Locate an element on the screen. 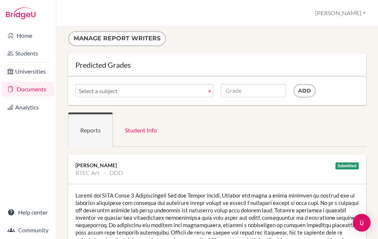 This screenshot has height=239, width=378. img: Bridge-U is located at coordinates (21, 13).